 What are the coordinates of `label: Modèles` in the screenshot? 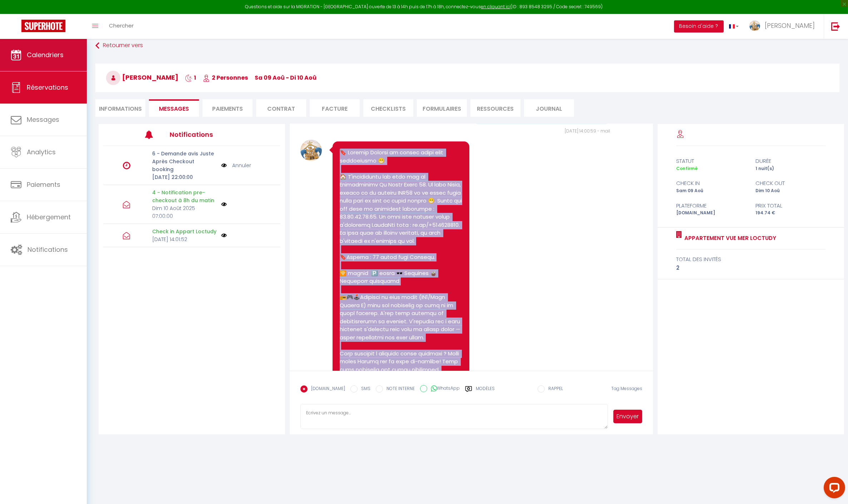 It's located at (485, 391).